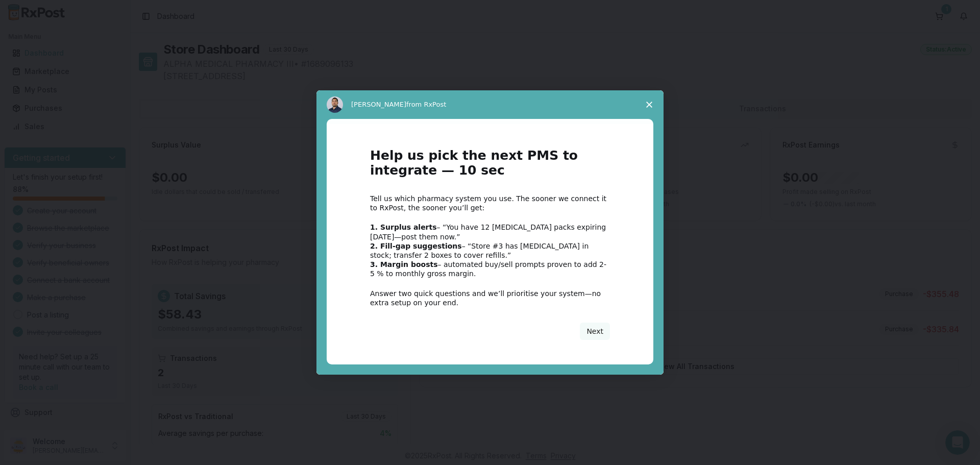  Describe the element at coordinates (490, 203) in the screenshot. I see `div: Tell us which pharmacy system you use. The sooner we connect it to RxPost, the sooner you’ll get:` at that location.